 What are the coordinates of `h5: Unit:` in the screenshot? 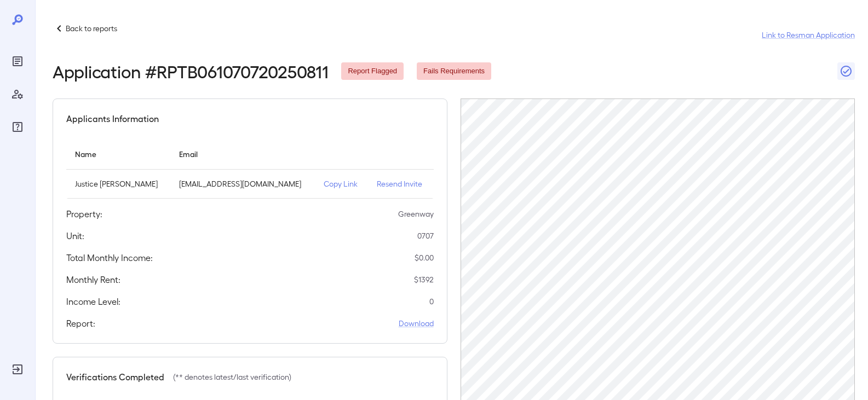 It's located at (75, 236).